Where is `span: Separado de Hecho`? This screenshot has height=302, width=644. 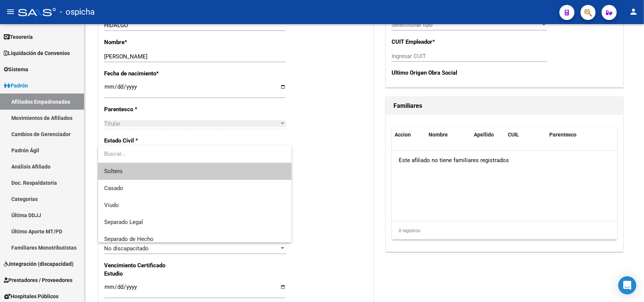
span: Separado de Hecho is located at coordinates (129, 239).